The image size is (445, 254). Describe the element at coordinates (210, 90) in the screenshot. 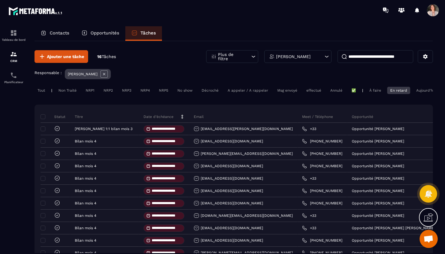

I see `div: Décroché` at that location.